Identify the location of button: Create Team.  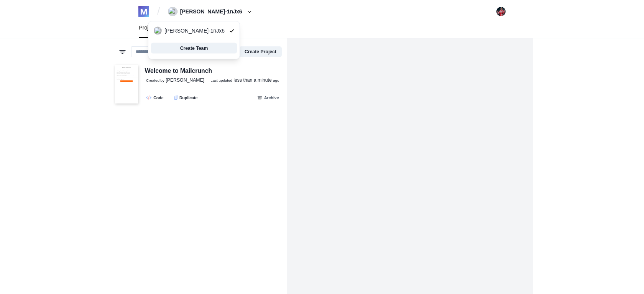
(194, 48).